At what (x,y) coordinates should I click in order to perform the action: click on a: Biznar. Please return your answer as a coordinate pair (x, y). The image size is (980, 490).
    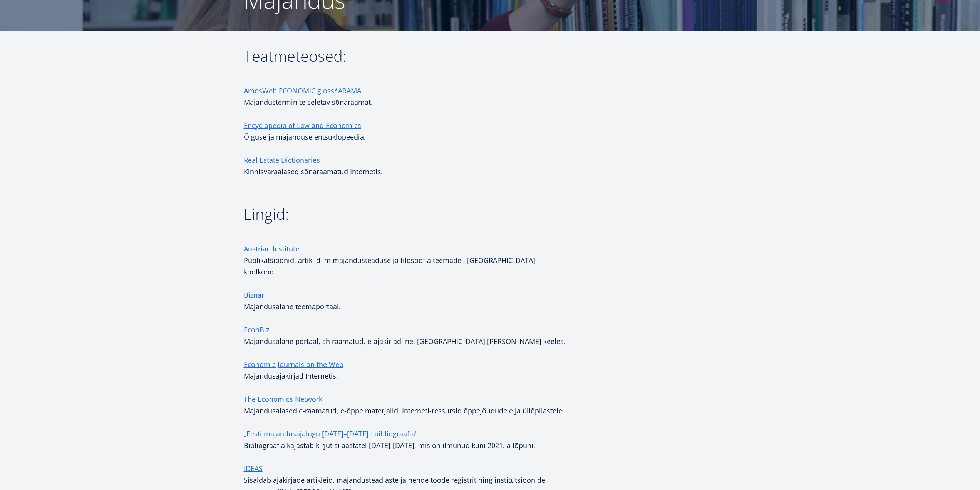
    Looking at the image, I should click on (254, 295).